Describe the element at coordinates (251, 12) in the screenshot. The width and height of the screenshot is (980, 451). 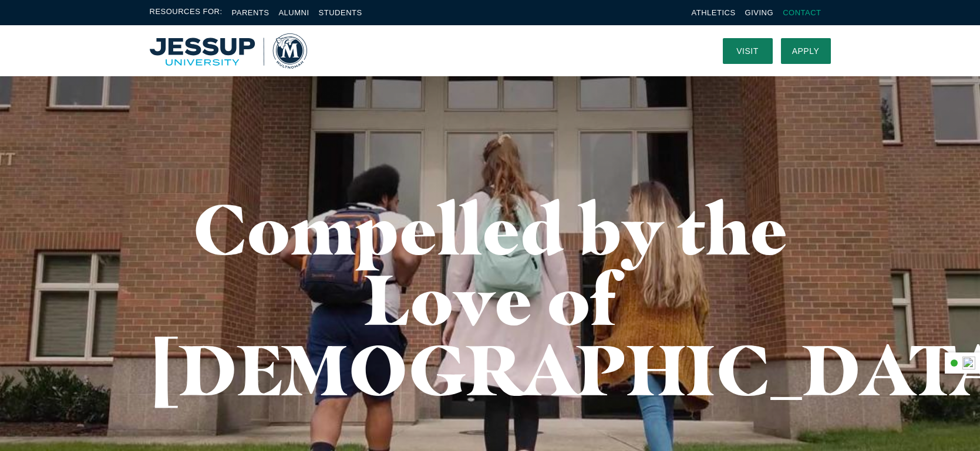
I see `a: Parents` at that location.